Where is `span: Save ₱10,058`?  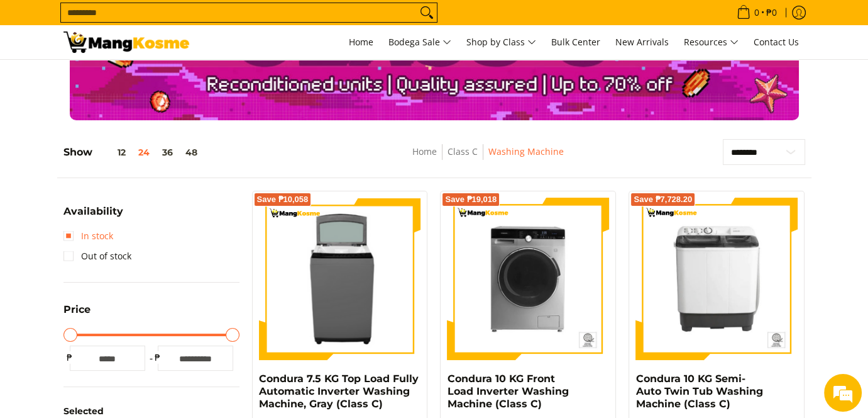 span: Save ₱10,058 is located at coordinates (283, 199).